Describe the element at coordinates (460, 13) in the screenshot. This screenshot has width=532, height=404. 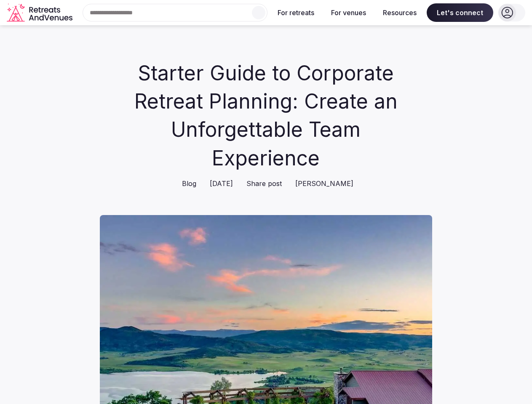
I see `span: Let's connect` at that location.